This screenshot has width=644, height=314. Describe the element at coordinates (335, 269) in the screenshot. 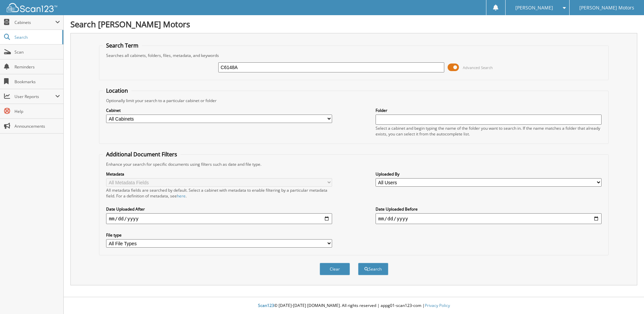

I see `button: Clear` at that location.